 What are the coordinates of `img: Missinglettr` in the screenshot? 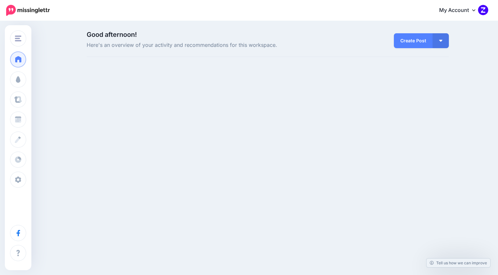 It's located at (28, 10).